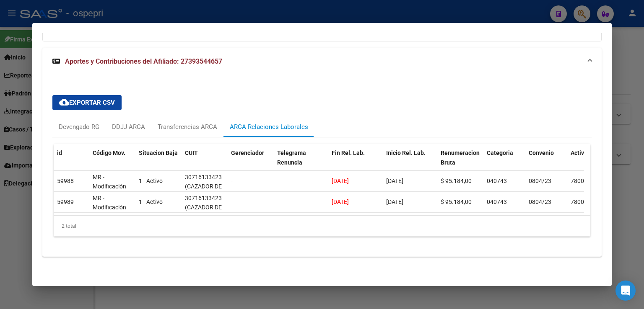 Image resolution: width=644 pixels, height=309 pixels. I want to click on span: id, so click(60, 153).